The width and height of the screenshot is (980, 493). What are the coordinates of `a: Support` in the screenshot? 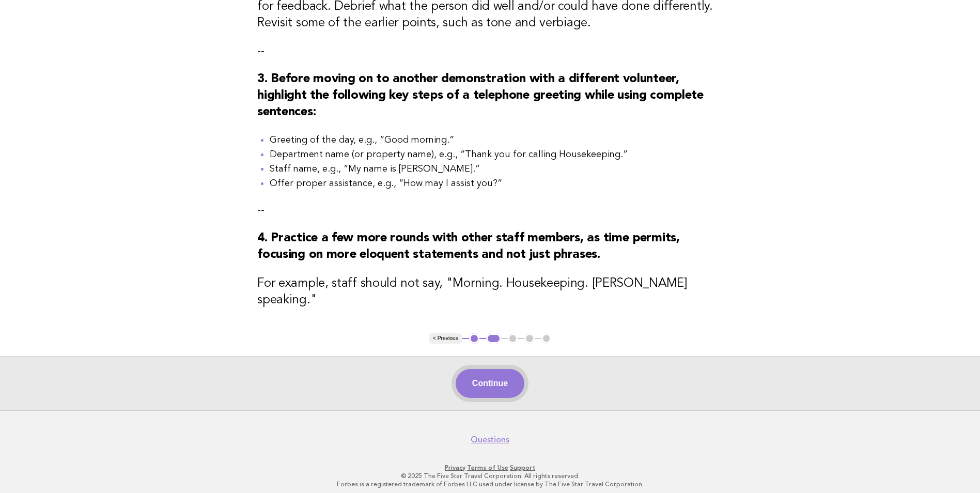 It's located at (522, 468).